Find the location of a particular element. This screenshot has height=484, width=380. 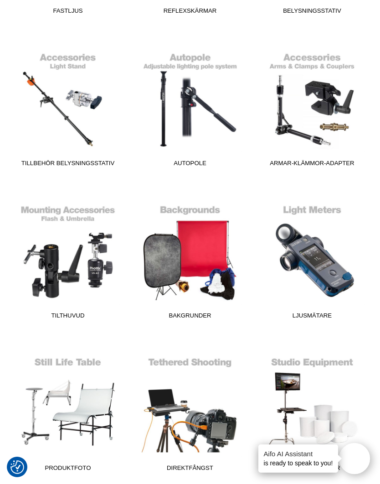

a: Direktfångst is located at coordinates (189, 414).